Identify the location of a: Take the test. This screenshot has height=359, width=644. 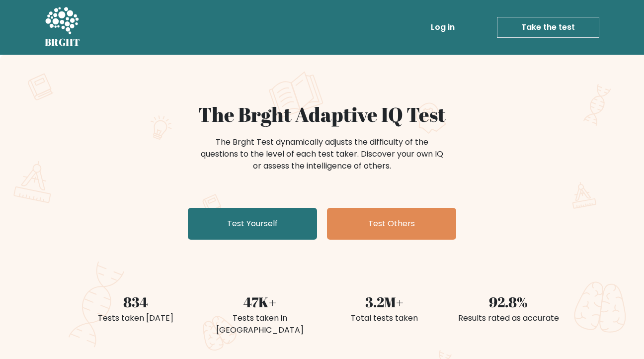
(548, 27).